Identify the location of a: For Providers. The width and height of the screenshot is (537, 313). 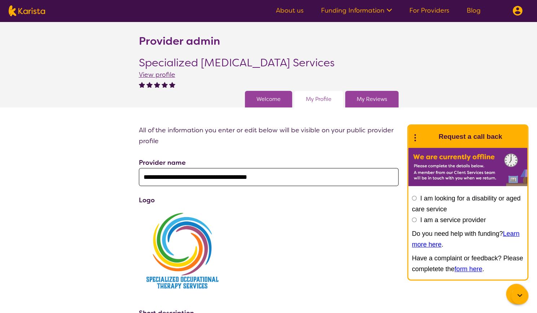
(429, 10).